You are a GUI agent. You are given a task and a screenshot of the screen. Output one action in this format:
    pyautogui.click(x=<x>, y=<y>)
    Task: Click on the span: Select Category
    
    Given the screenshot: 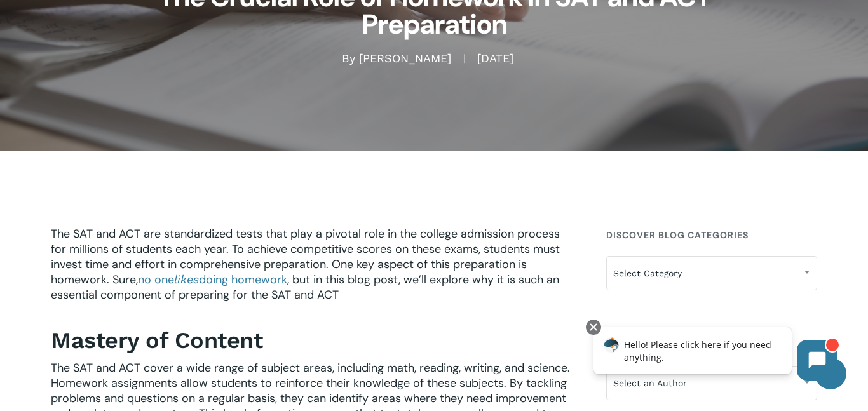 What is the action you would take?
    pyautogui.click(x=712, y=273)
    